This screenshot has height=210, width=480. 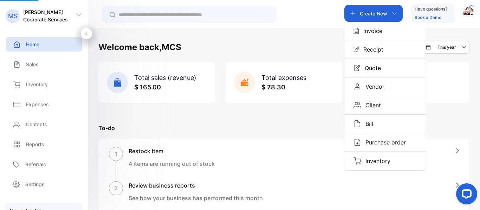 I want to click on span: Total sales (revenue), so click(x=165, y=78).